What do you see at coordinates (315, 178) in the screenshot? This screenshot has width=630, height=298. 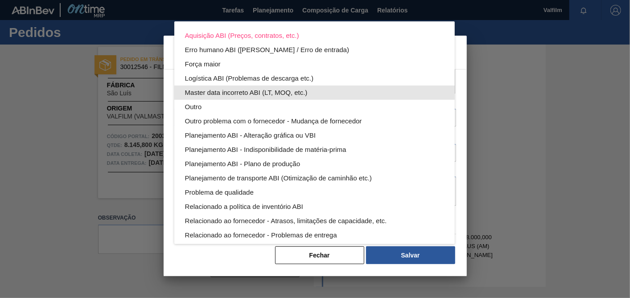 I see `div: Planejamento de transporte ABI (Otimização de caminhão etc.)` at bounding box center [315, 178].